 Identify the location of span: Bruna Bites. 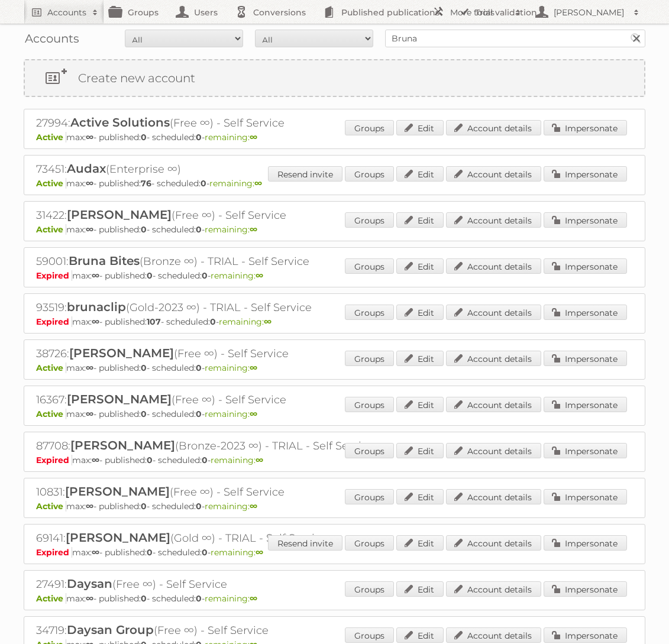
(104, 261).